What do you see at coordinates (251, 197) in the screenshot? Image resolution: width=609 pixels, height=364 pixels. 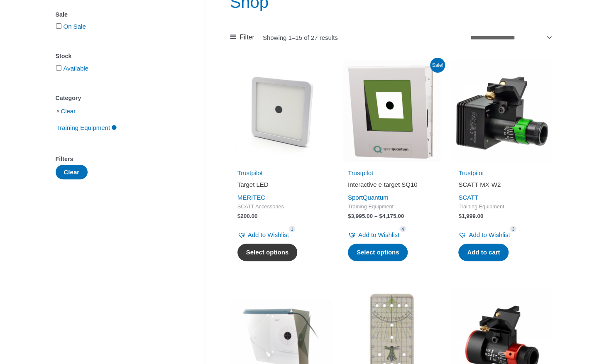 I see `a: MERITEC` at bounding box center [251, 197].